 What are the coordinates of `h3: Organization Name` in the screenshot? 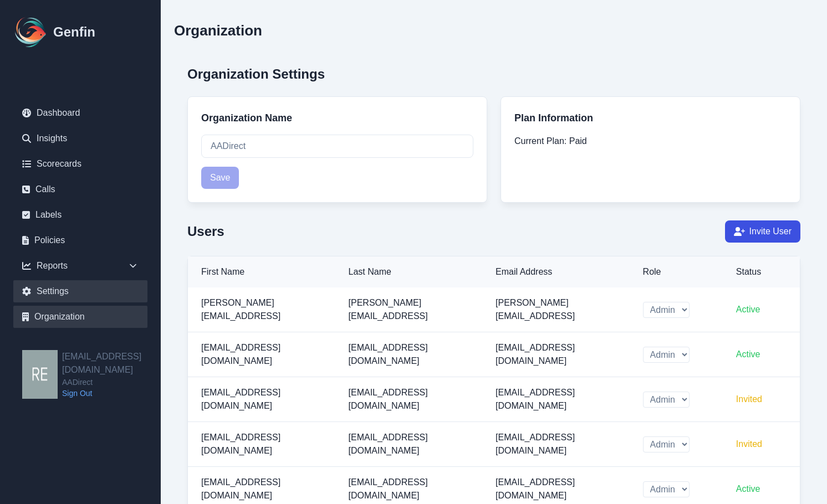 It's located at (337, 118).